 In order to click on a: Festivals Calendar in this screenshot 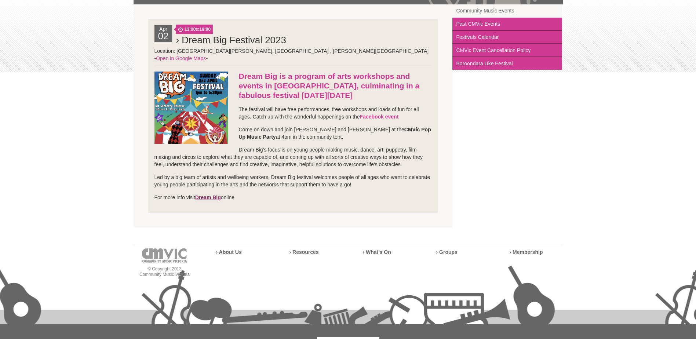, I will do `click(507, 37)`.